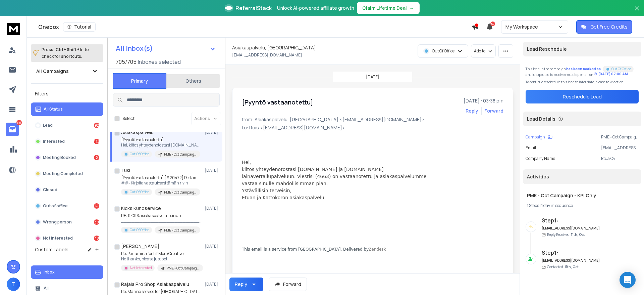 This screenshot has width=644, height=295. Describe the element at coordinates (493, 24) in the screenshot. I see `span: 50` at that location.